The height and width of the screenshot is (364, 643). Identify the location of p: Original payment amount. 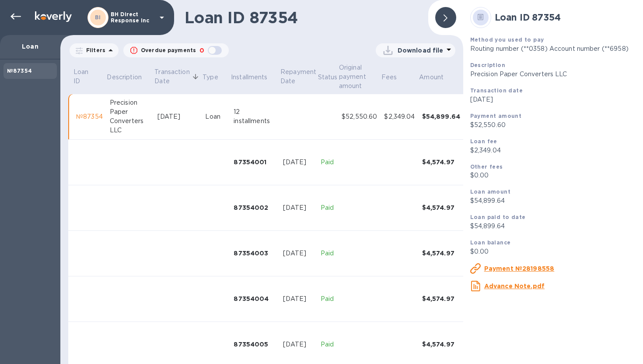
(354, 77).